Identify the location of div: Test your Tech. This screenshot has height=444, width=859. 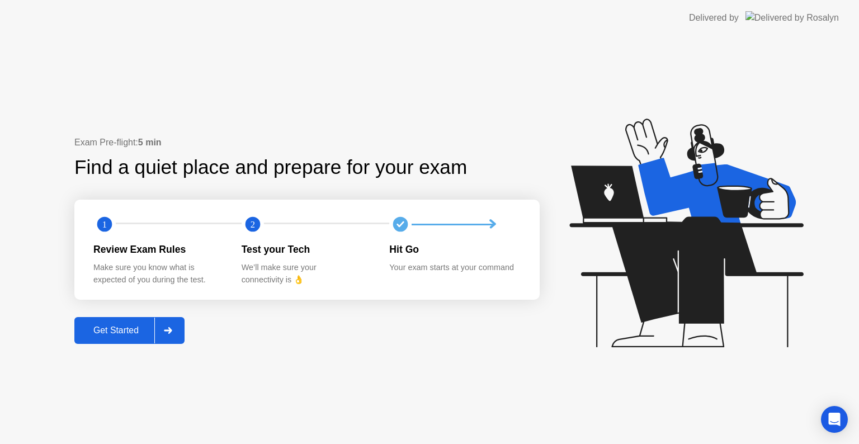
(306, 249).